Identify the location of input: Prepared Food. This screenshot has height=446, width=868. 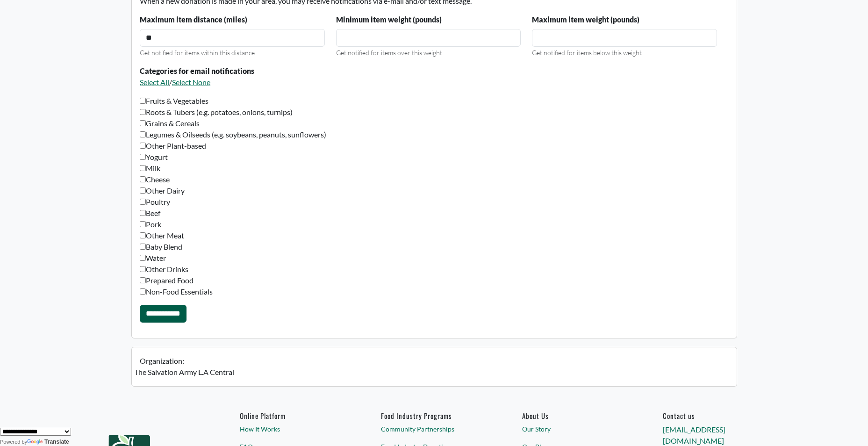
(143, 281).